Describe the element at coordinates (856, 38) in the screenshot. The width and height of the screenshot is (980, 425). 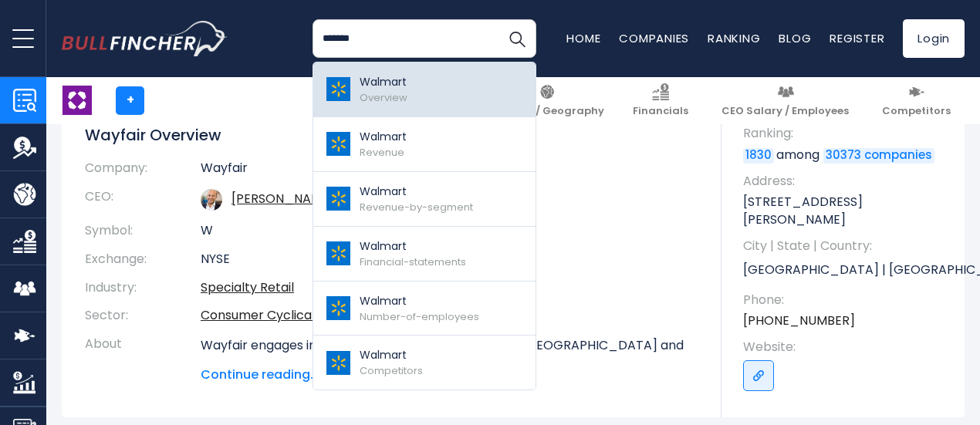
I see `a: Register` at that location.